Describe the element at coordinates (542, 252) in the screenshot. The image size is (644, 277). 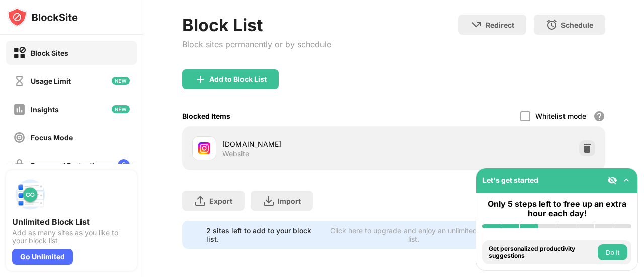
I see `div: Get personalized productivity suggestions` at that location.